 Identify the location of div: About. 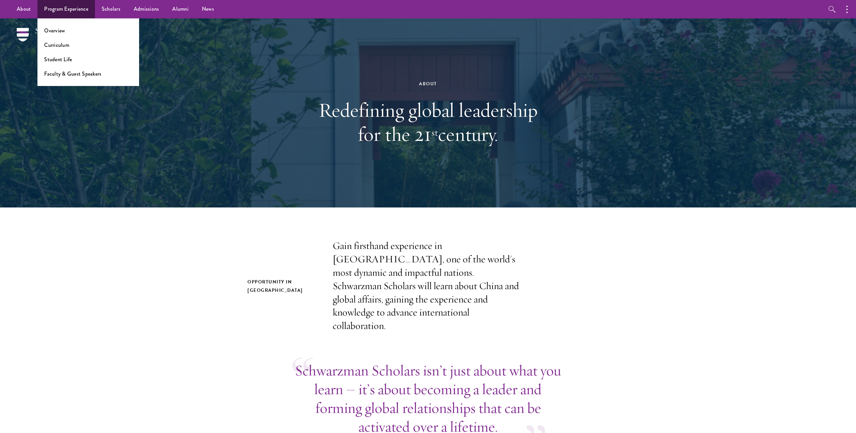
(428, 84).